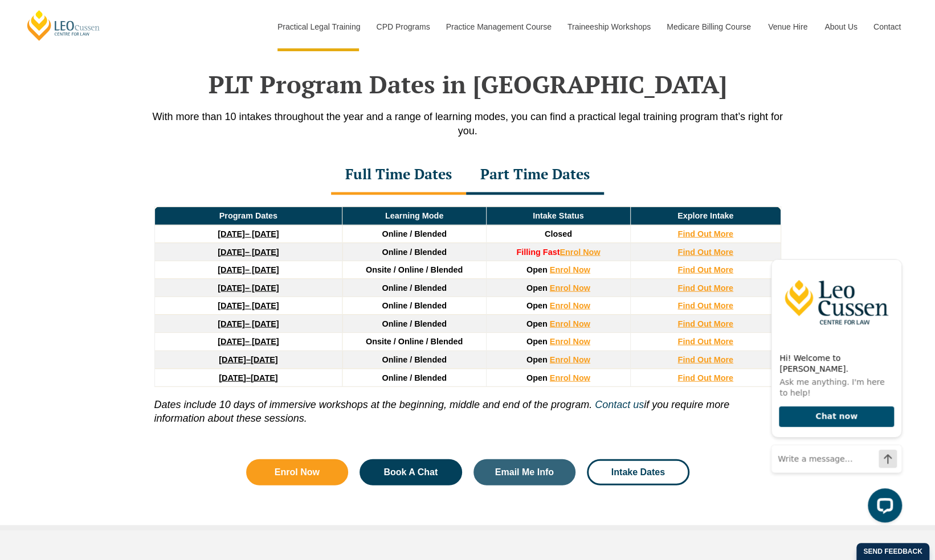  Describe the element at coordinates (524, 472) in the screenshot. I see `span: Email Me Info` at that location.